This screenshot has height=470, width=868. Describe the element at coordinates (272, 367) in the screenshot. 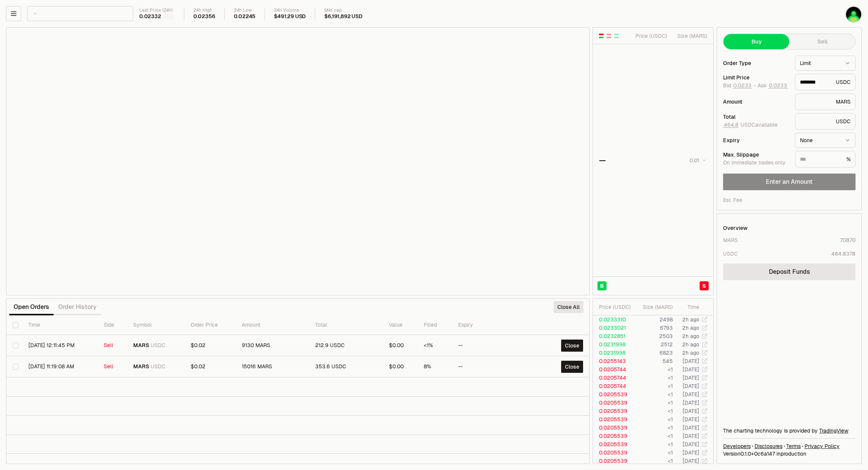

I see `div: 15016 MARS` at that location.